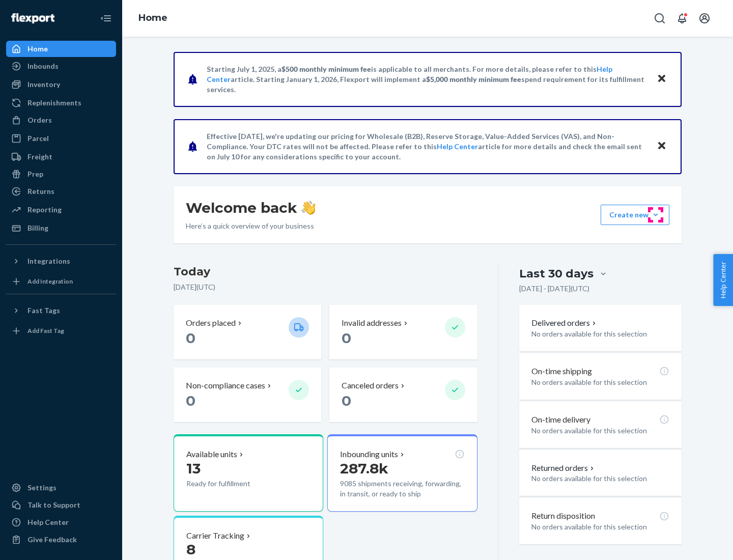 The height and width of the screenshot is (560, 733). Describe the element at coordinates (61, 505) in the screenshot. I see `a: Talk to Support` at that location.